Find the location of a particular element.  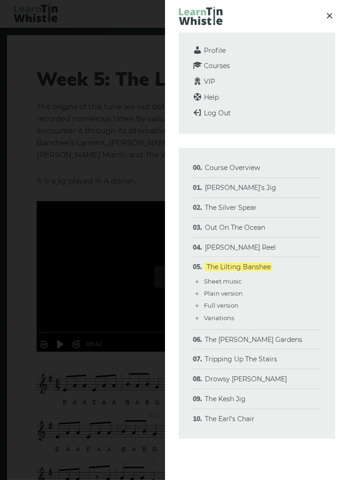

a: Sheet music is located at coordinates (223, 281).